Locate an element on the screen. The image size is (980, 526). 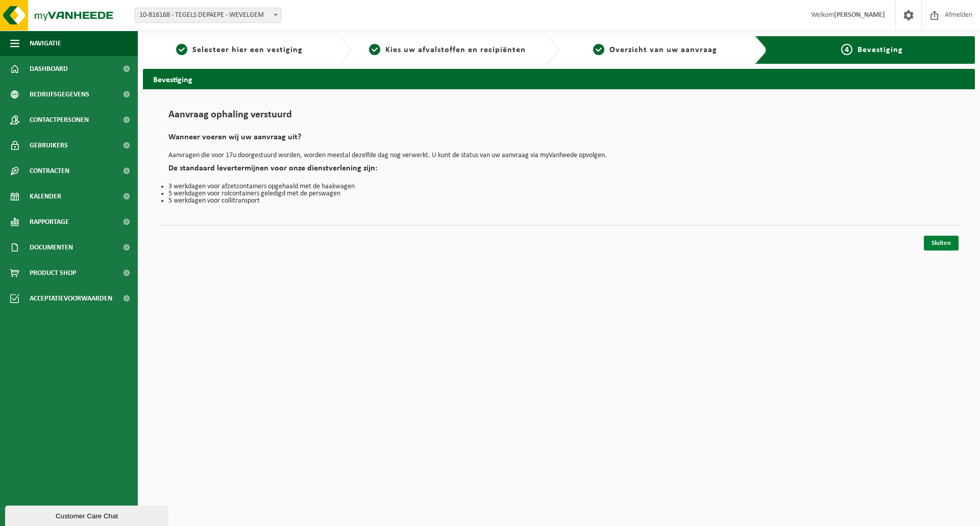
a: 2Kies uw afvalstoffen en recipiënten is located at coordinates (448, 50).